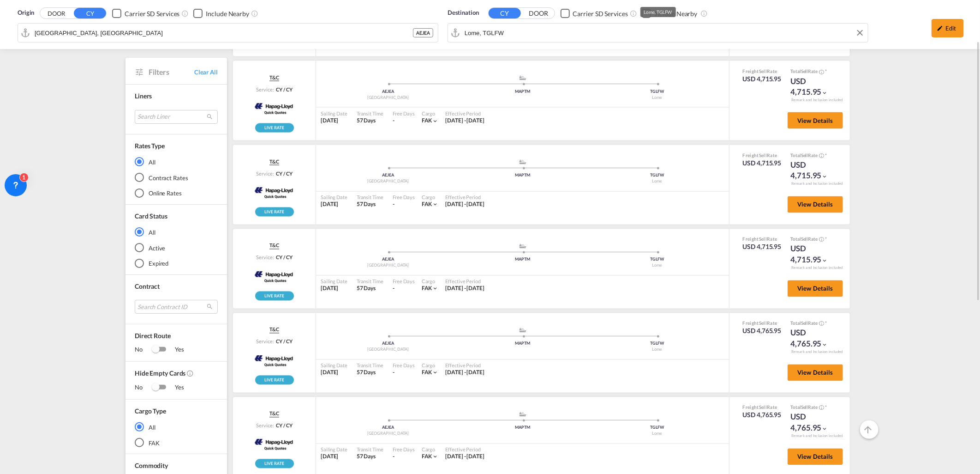  What do you see at coordinates (948, 28) in the screenshot?
I see `div: icon-pencilEdit` at bounding box center [948, 28].